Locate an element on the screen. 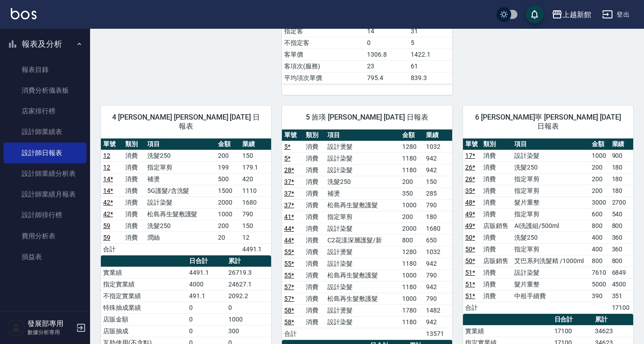 This screenshot has height=344, width=644. button: 報表及分析 is located at coordinates (45, 44).